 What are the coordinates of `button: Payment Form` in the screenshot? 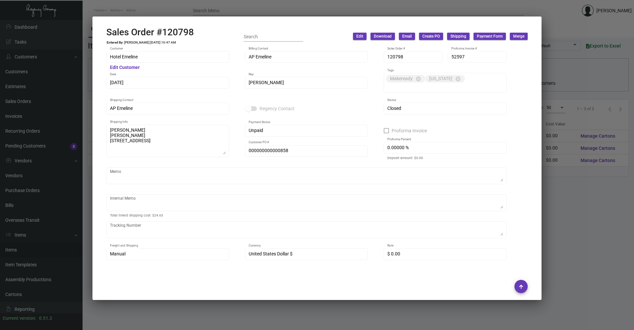 It's located at (490, 36).